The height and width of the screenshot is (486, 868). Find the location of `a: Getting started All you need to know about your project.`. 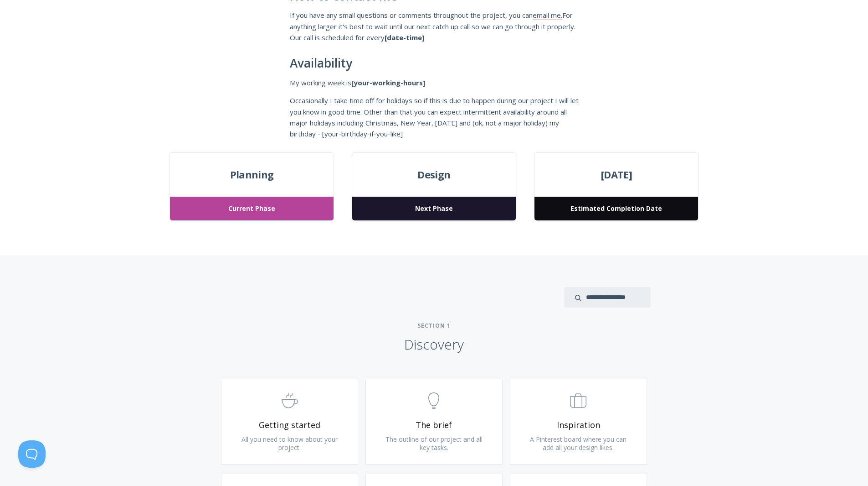

a: Getting started All you need to know about your project. is located at coordinates (289, 421).